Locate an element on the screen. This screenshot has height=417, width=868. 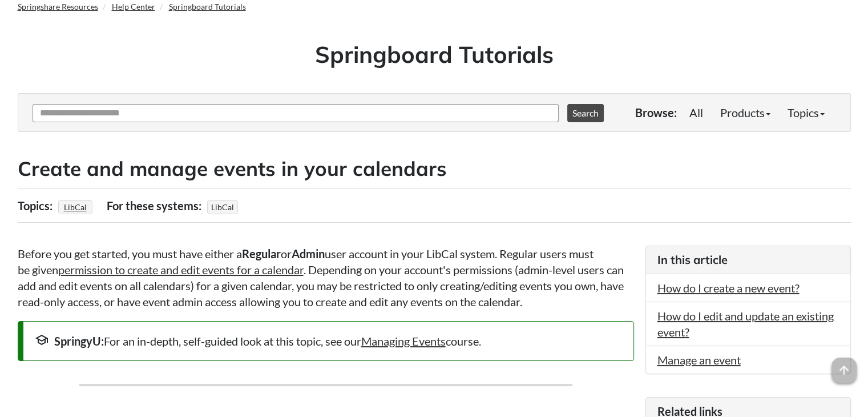
a: Springshare Resources is located at coordinates (57, 7).